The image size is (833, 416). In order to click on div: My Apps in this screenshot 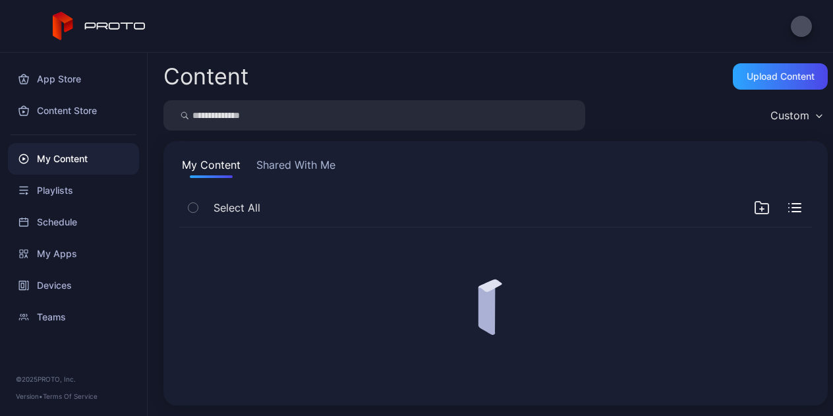, I will do `click(73, 254)`.